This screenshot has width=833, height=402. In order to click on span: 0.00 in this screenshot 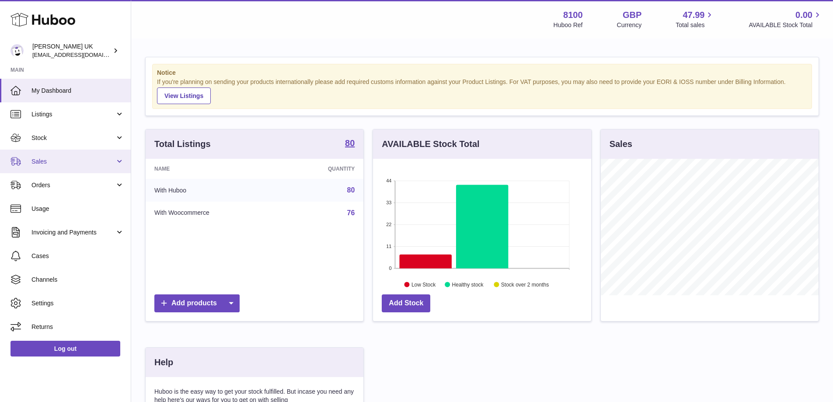, I will do `click(803, 15)`.